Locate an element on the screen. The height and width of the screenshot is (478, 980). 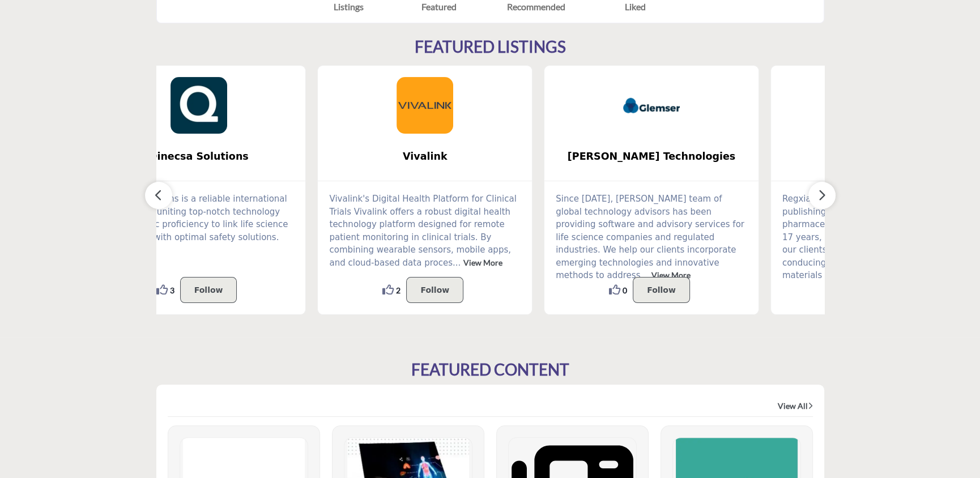
h2: FEATURED LISTINGS is located at coordinates (490, 47).